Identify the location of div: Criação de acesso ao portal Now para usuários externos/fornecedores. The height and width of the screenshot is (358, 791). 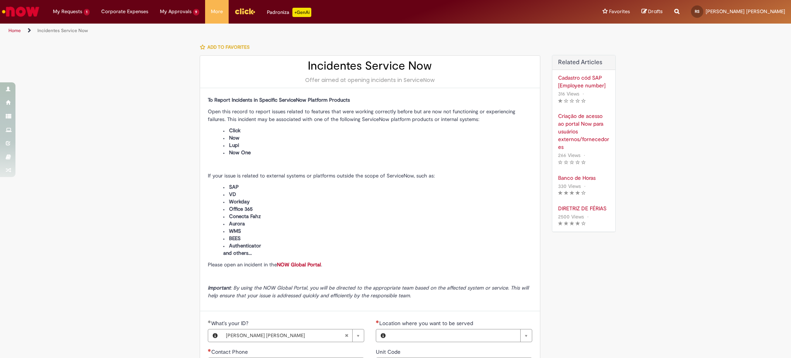
(584, 131).